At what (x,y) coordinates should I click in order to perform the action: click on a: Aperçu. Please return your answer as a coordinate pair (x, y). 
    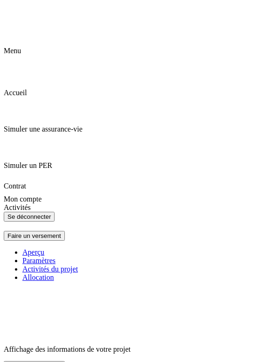
    Looking at the image, I should click on (141, 252).